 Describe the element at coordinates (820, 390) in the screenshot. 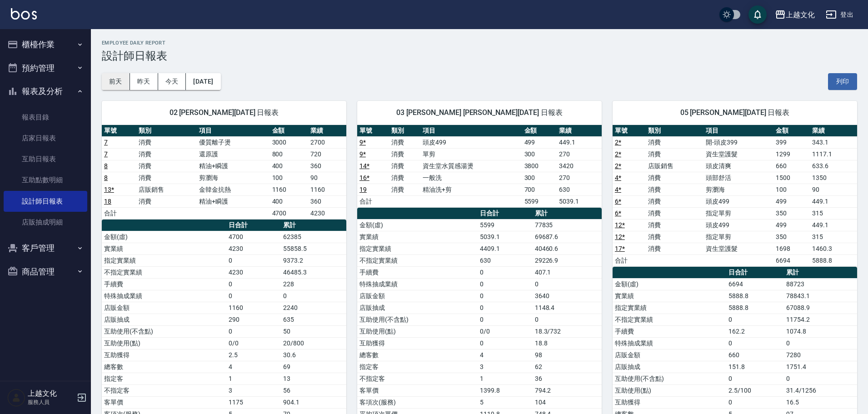

I see `td: 31.4/1256` at that location.